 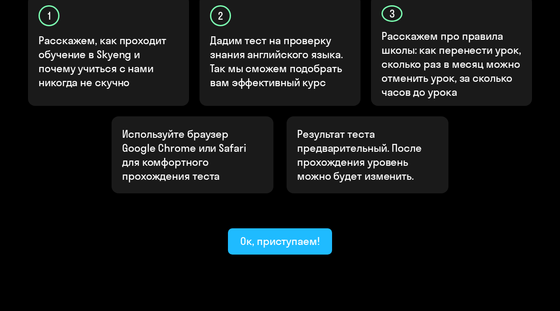 What do you see at coordinates (368, 155) in the screenshot?
I see `p: Результат теста предварительный. После прохождения уровень можно будет изменить.` at bounding box center [368, 155].